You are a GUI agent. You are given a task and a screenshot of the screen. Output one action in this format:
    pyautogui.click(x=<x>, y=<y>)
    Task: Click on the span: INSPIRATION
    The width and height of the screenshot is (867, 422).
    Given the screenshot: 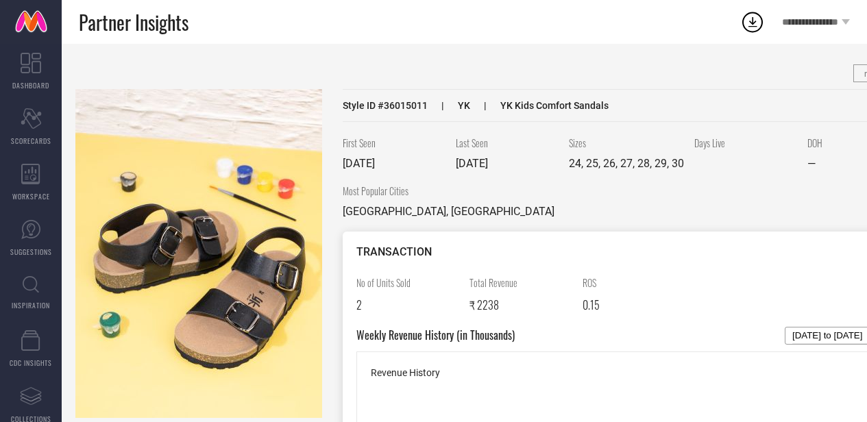 What is the action you would take?
    pyautogui.click(x=31, y=305)
    